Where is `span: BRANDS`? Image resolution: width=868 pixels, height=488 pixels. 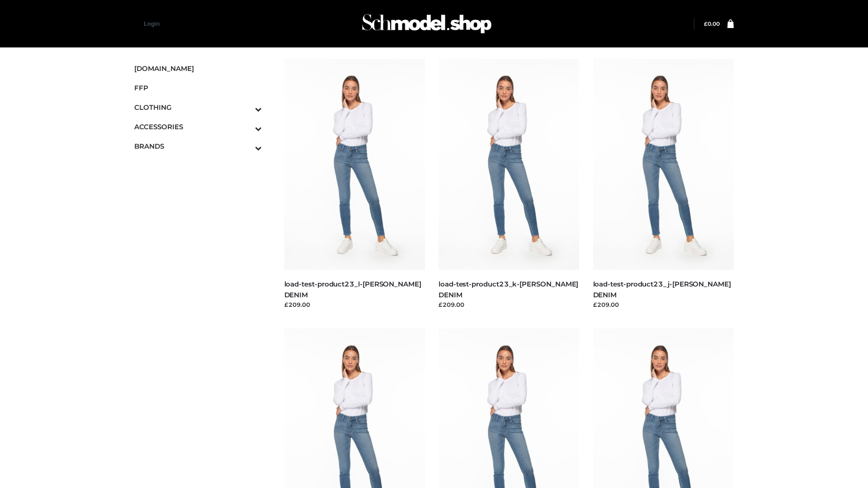
span: BRANDS is located at coordinates (198, 146).